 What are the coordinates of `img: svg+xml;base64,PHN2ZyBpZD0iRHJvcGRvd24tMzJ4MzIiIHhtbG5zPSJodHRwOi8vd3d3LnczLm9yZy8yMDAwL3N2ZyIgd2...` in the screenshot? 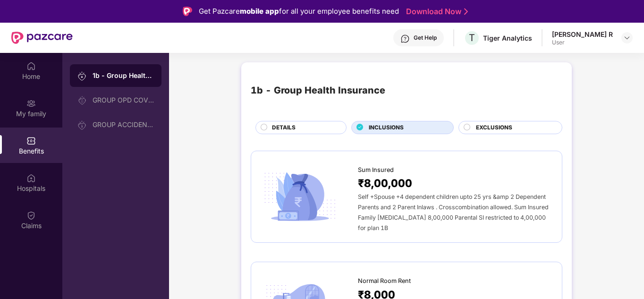 It's located at (627, 38).